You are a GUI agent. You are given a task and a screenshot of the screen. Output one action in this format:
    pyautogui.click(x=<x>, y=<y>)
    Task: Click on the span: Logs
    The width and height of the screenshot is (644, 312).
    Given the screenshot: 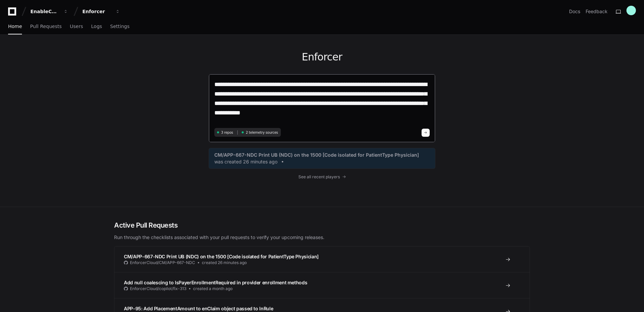 What is the action you would take?
    pyautogui.click(x=96, y=27)
    